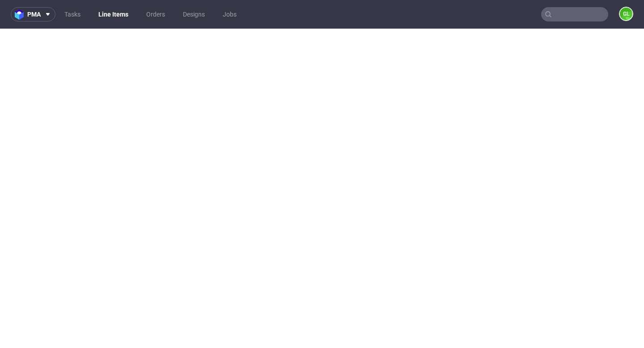  Describe the element at coordinates (194, 14) in the screenshot. I see `a: Designs` at that location.